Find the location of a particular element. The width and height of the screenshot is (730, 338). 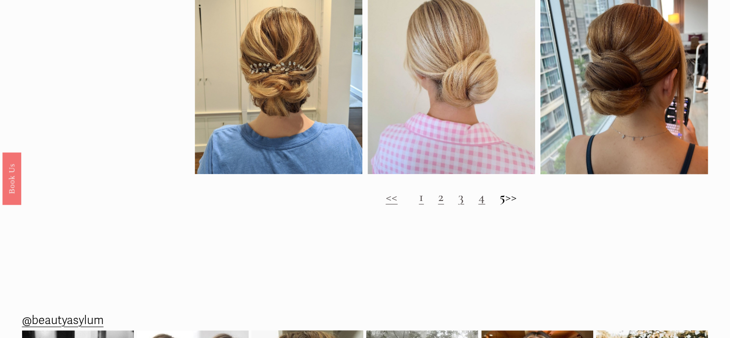

a: @beautyasylum is located at coordinates (63, 320).